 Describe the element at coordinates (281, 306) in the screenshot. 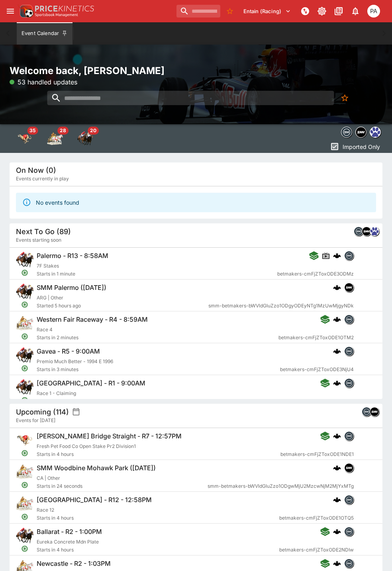

I see `span: smm-betmakers-bWVldGluZzo1ODgyODEyNTg1MzUwMjgyNDk` at that location.